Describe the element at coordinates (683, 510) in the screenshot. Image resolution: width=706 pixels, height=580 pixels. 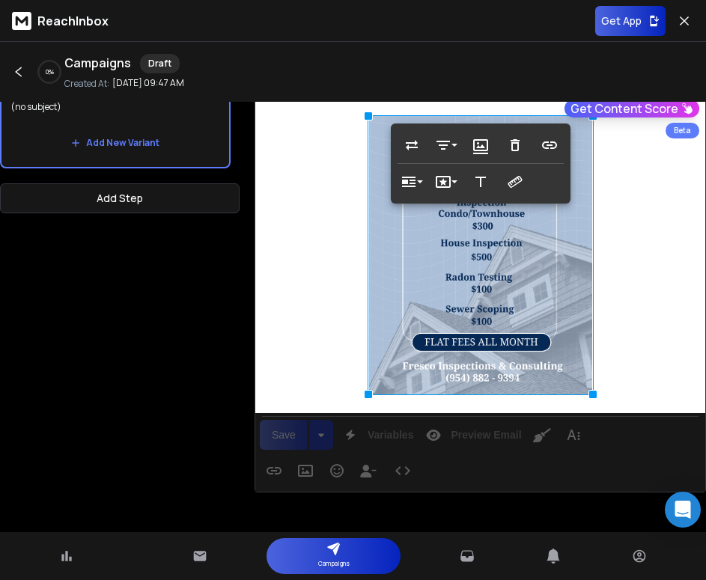
I see `div: Open Intercom Messenger` at that location.